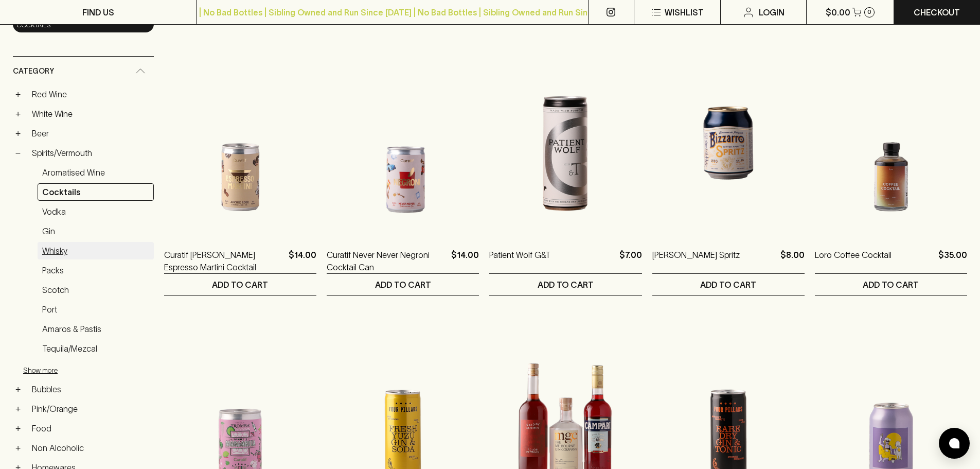 Image resolution: width=980 pixels, height=469 pixels. Describe the element at coordinates (240, 143) in the screenshot. I see `img: Curatif Archie Rose Espresso Martini Cocktail` at that location.